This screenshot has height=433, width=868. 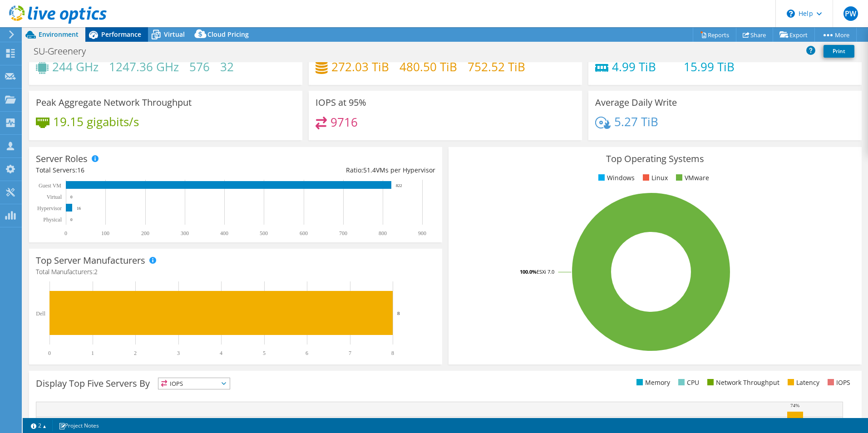 I want to click on h4: 19.15 gigabits/s, so click(x=96, y=121).